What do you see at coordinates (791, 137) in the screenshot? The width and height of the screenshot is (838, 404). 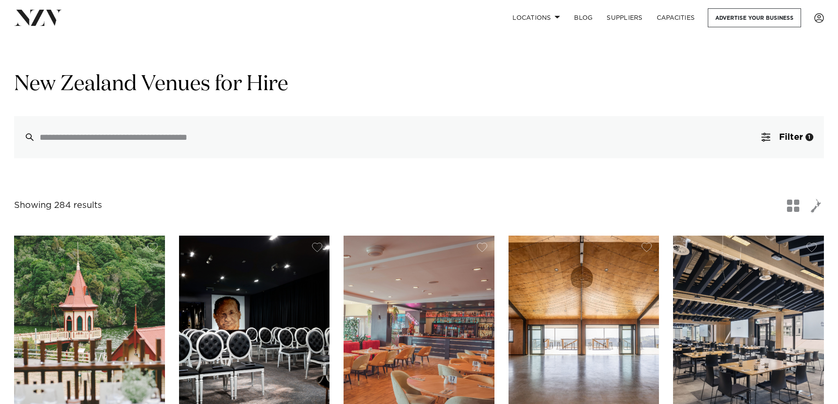 I see `span: Filter` at bounding box center [791, 137].